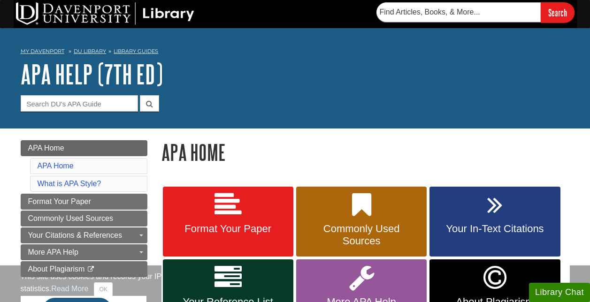  Describe the element at coordinates (495, 229) in the screenshot. I see `span: Your In-Text Citations` at that location.